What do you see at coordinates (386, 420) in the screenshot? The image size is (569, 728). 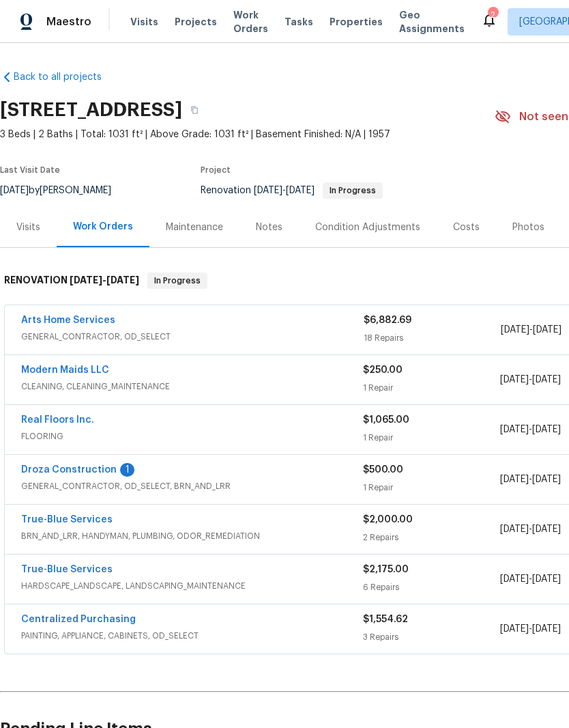 I see `span: $1,065.00` at bounding box center [386, 420].